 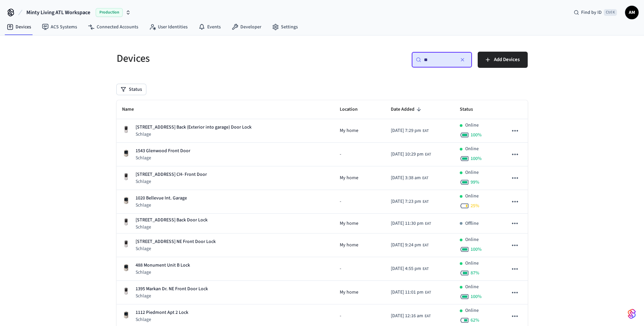 What do you see at coordinates (58, 13) in the screenshot?
I see `span: Minty Living ATL Workspace` at bounding box center [58, 13].